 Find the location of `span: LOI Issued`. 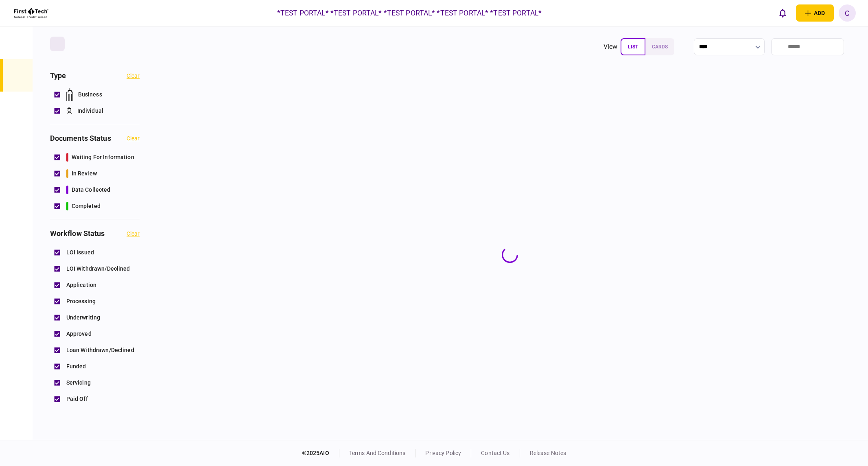

span: LOI Issued is located at coordinates (80, 252).